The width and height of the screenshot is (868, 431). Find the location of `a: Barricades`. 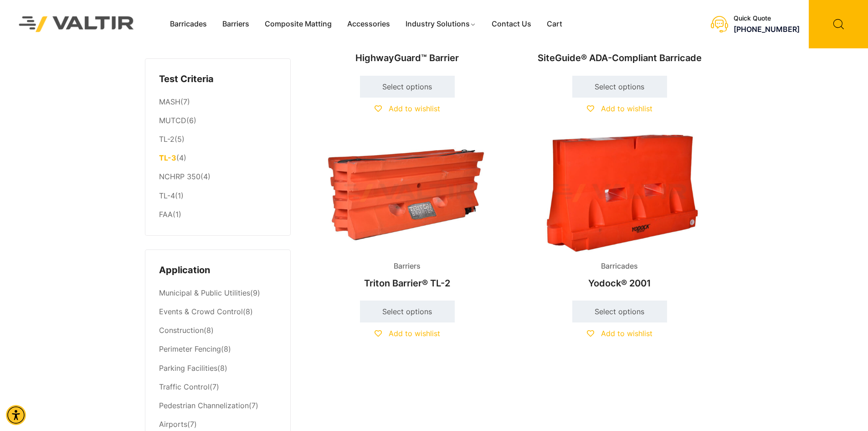

a: Barricades is located at coordinates (188, 24).